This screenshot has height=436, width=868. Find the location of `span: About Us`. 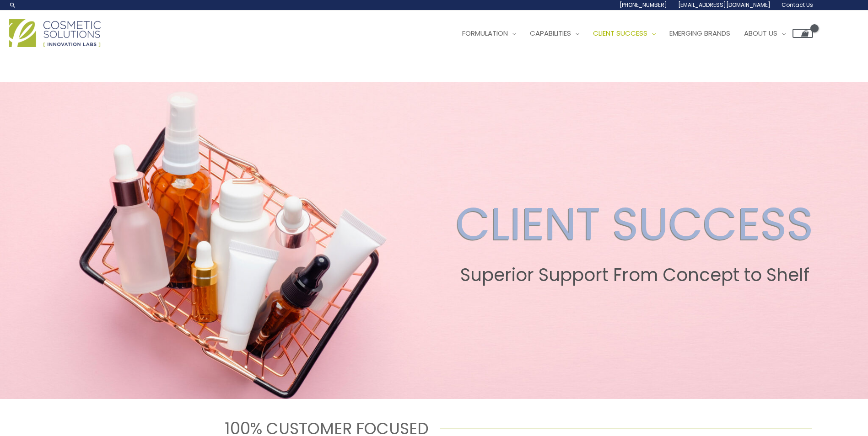

span: About Us is located at coordinates (760, 33).